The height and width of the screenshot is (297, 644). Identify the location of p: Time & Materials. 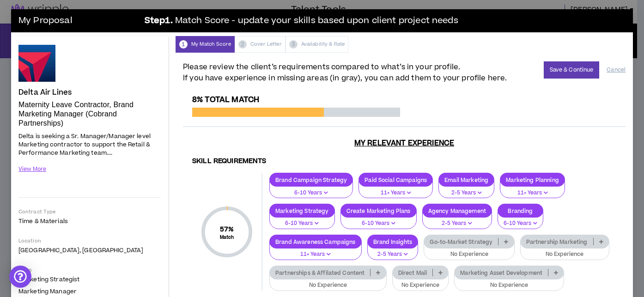
(90, 221).